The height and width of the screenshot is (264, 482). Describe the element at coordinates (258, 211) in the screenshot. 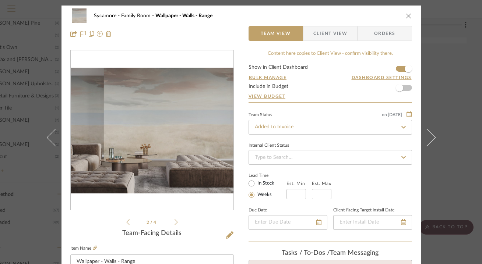

I see `label: Due Date` at that location.